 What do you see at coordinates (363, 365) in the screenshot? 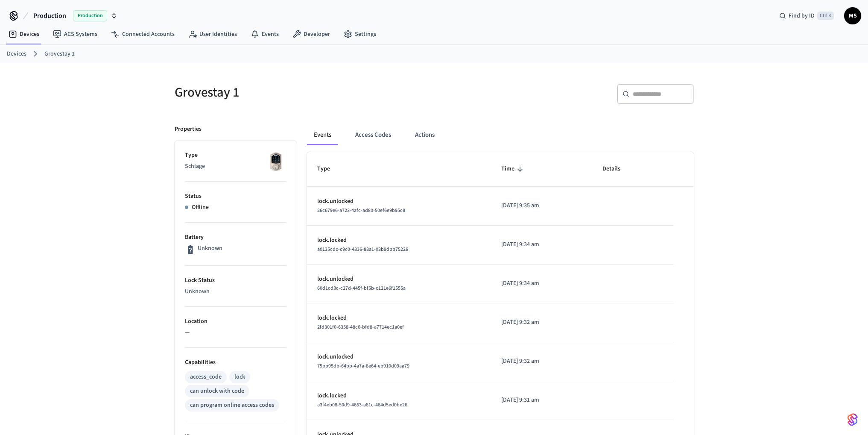
I see `span: 75bb95db-64bb-4a7a-8e64-eb910d09aa79` at bounding box center [363, 365].